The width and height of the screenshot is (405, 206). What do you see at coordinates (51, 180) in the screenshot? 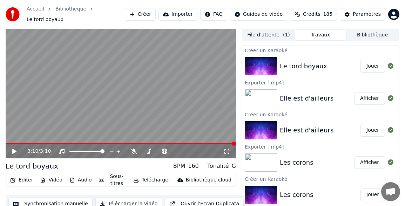
I see `button: Vidéo` at bounding box center [51, 180].